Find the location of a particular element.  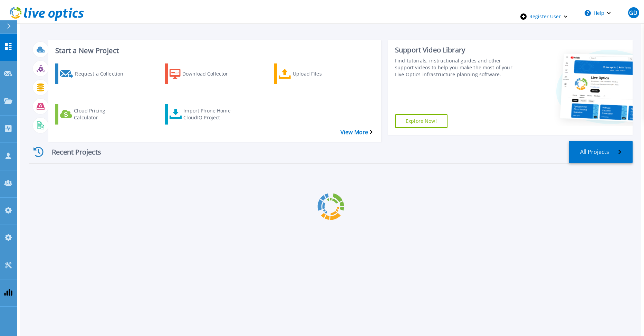

a: View More is located at coordinates (356, 132).